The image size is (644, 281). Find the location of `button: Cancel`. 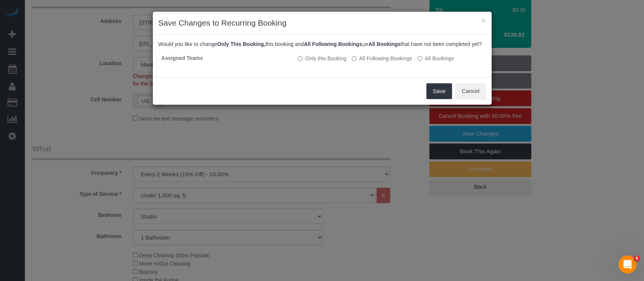

button: Cancel is located at coordinates (471, 91).